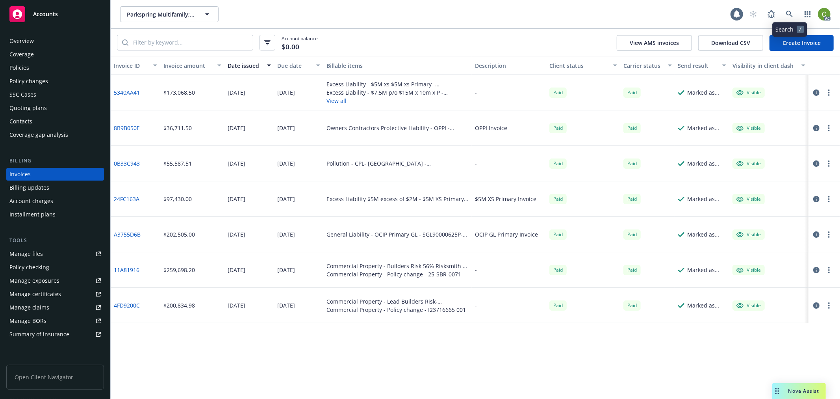 The height and width of the screenshot is (399, 840). I want to click on input: Filter by keyword..., so click(191, 43).